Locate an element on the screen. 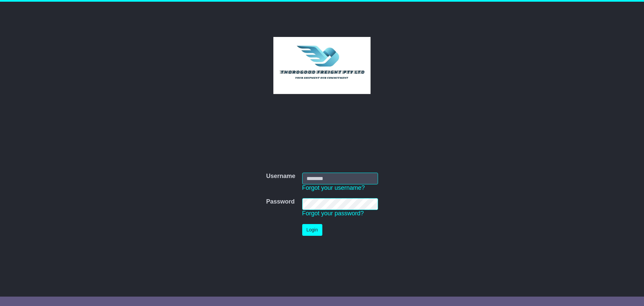 The width and height of the screenshot is (644, 306). img: Thorogood Freight Pty Ltd is located at coordinates (322, 66).